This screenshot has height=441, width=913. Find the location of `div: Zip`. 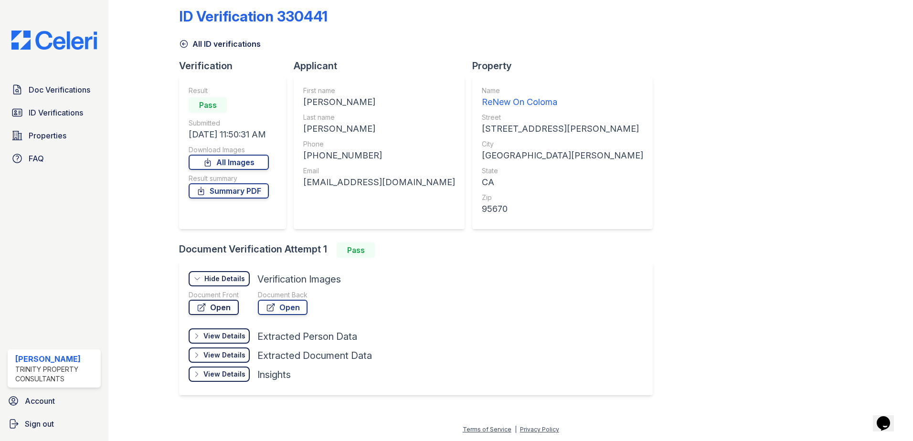

div: Zip is located at coordinates (563, 198).